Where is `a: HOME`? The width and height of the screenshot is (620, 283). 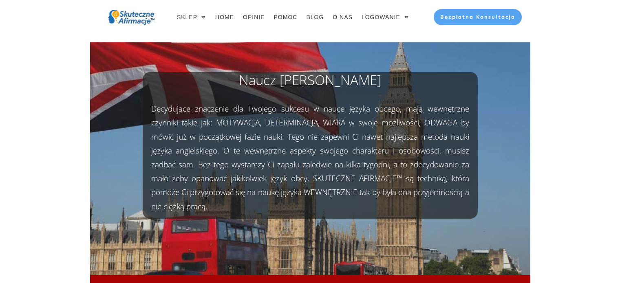
a: HOME is located at coordinates (225, 17).